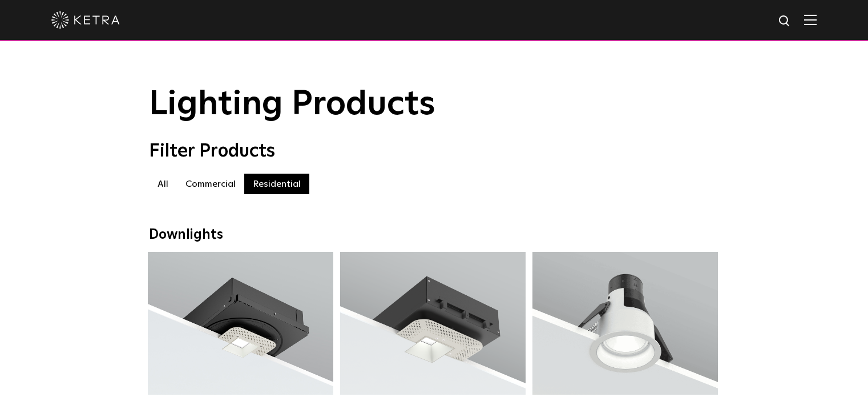  Describe the element at coordinates (811, 19) in the screenshot. I see `img: Hamburger%20Nav.svg` at that location.